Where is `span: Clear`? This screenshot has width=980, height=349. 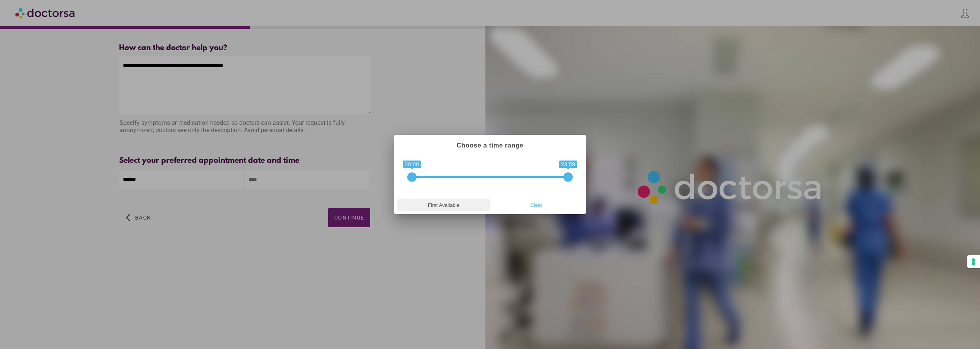
span: Clear is located at coordinates (536, 205).